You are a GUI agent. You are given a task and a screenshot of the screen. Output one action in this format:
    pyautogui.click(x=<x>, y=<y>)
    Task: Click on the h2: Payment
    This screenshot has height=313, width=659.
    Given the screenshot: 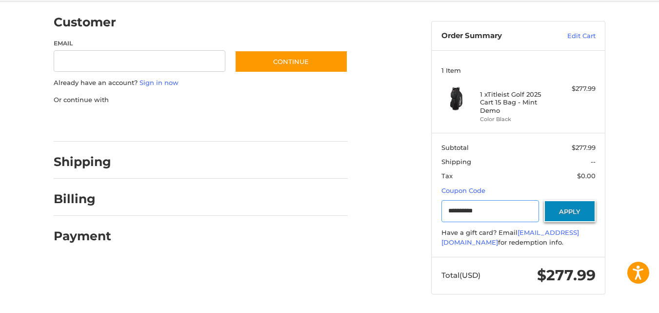 What is the action you would take?
    pyautogui.click(x=82, y=236)
    